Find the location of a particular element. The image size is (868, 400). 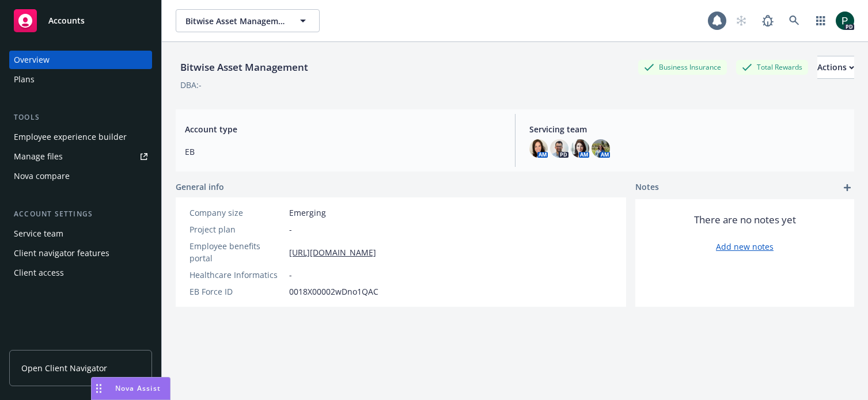

div: Overview is located at coordinates (32, 60).